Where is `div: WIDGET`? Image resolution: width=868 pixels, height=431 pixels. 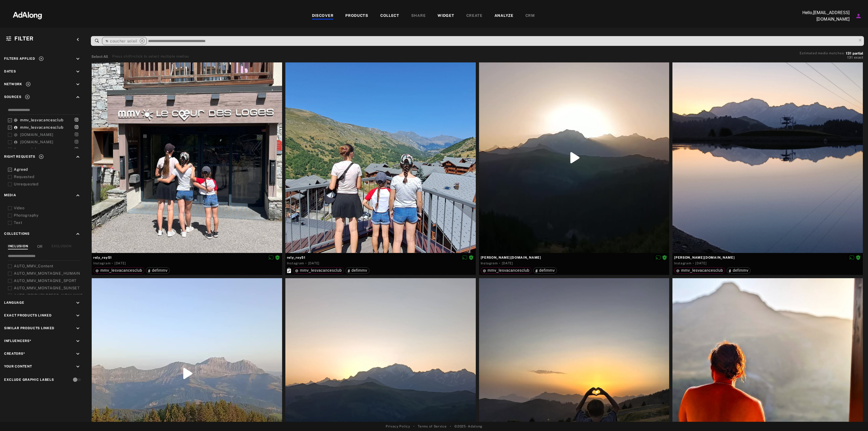
div: WIDGET is located at coordinates (446, 16).